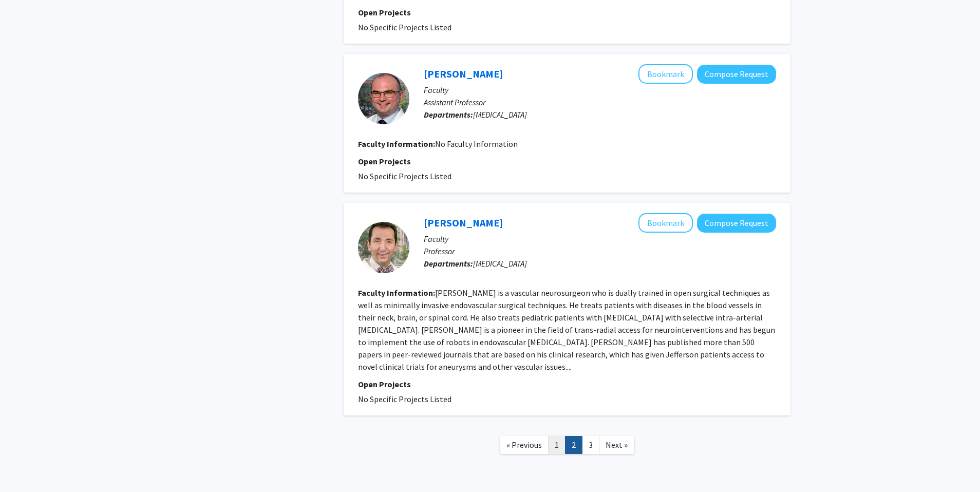 Image resolution: width=980 pixels, height=492 pixels. What do you see at coordinates (617, 444) in the screenshot?
I see `a: Next` at bounding box center [617, 444].